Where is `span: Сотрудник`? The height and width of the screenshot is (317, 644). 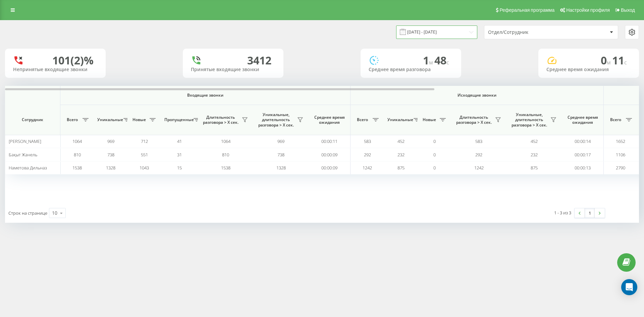
span: Сотрудник is located at coordinates (32, 120).